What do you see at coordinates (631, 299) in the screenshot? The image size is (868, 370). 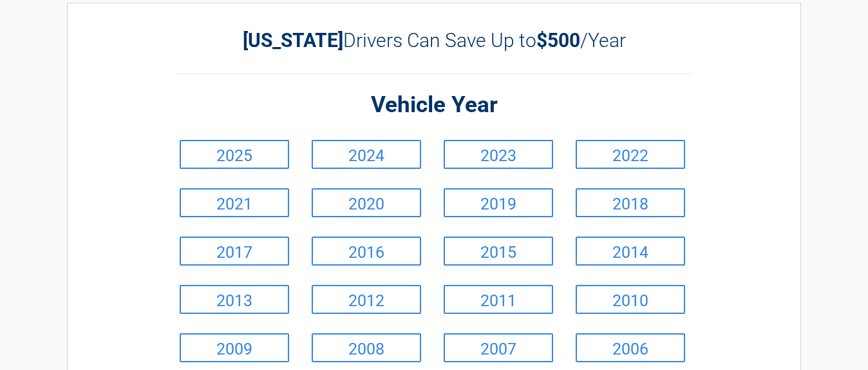 I see `a: 2010` at bounding box center [631, 299].